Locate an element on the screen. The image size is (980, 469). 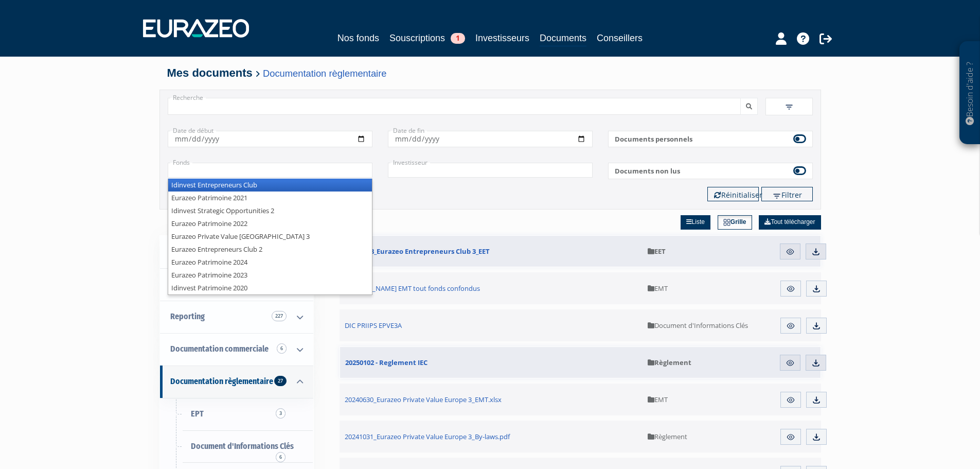
h4: Mes documents is located at coordinates (490, 73).